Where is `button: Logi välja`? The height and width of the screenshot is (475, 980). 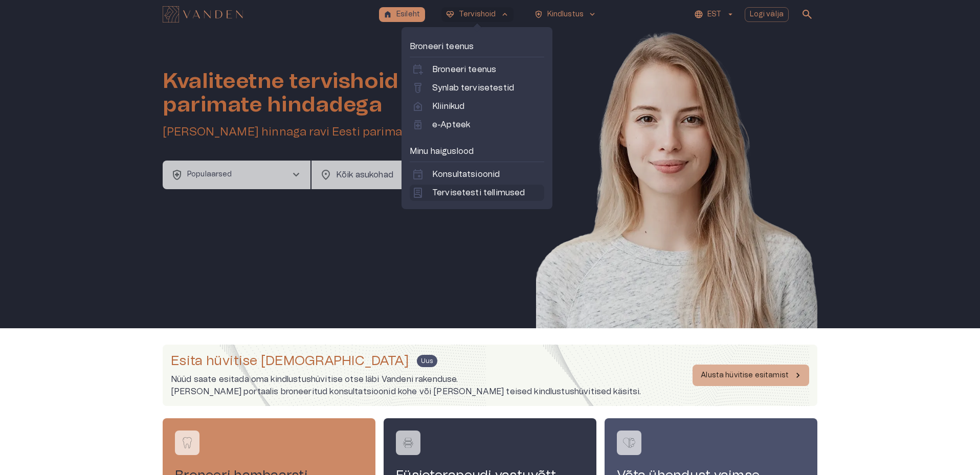 button: Logi välja is located at coordinates (767, 14).